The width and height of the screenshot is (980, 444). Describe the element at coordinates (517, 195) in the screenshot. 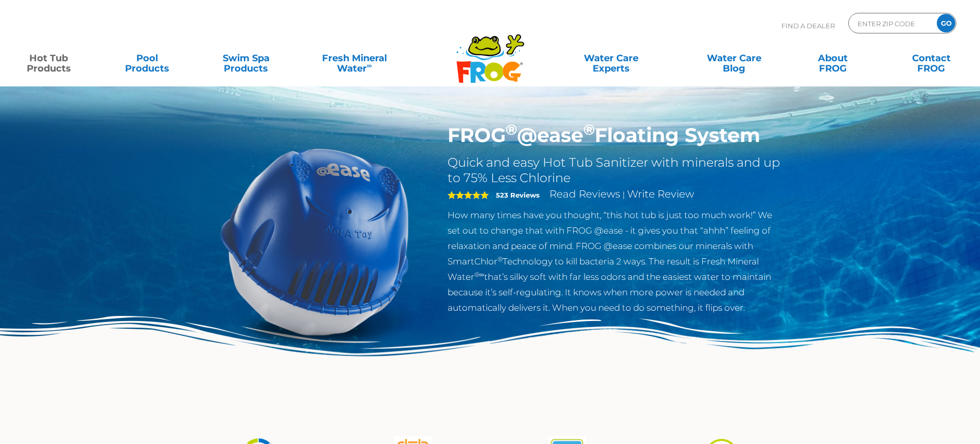

I see `strong: 523 Reviews` at that location.